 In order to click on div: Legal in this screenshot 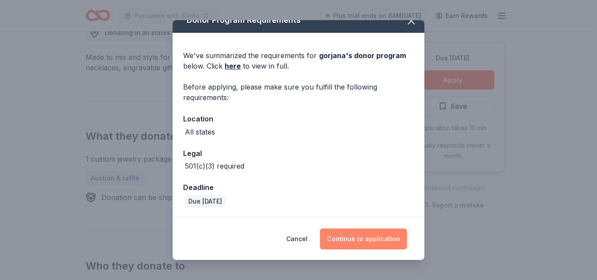, I will do `click(298, 153)`.